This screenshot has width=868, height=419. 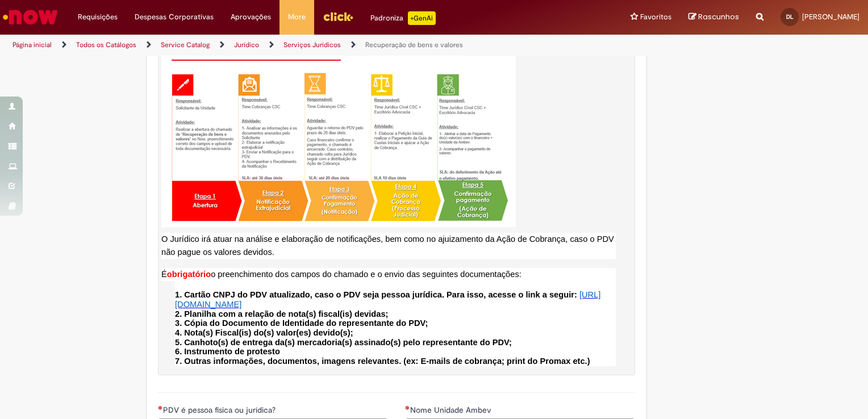 What do you see at coordinates (655, 17) in the screenshot?
I see `span: Favoritos` at bounding box center [655, 17].